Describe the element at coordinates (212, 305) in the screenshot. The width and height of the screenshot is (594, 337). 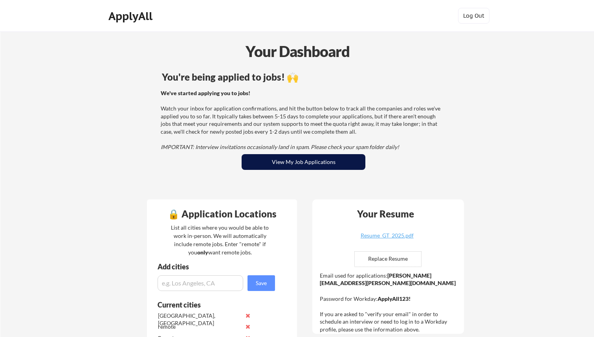
I see `div: Current cities` at that location.